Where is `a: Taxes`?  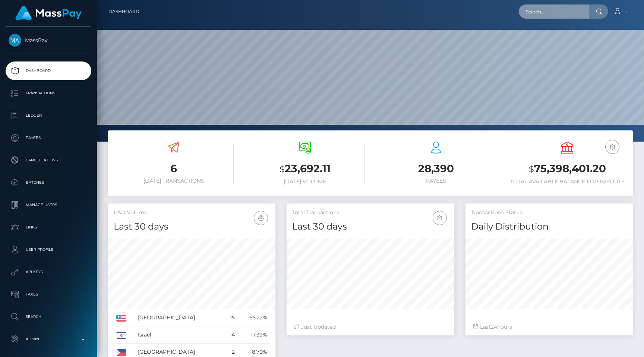 a: Taxes is located at coordinates (48, 294).